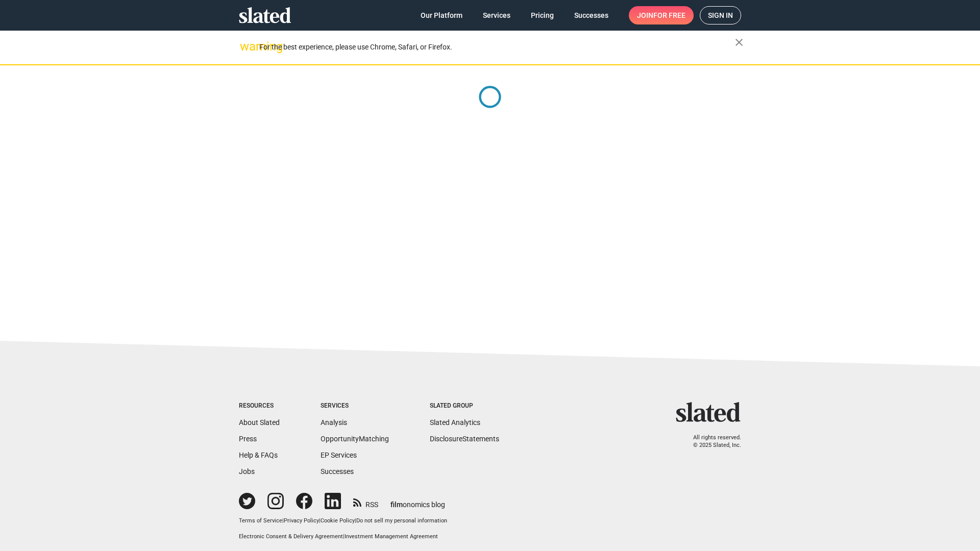 The image size is (980, 551). What do you see at coordinates (258, 455) in the screenshot?
I see `a: Help & FAQs` at bounding box center [258, 455].